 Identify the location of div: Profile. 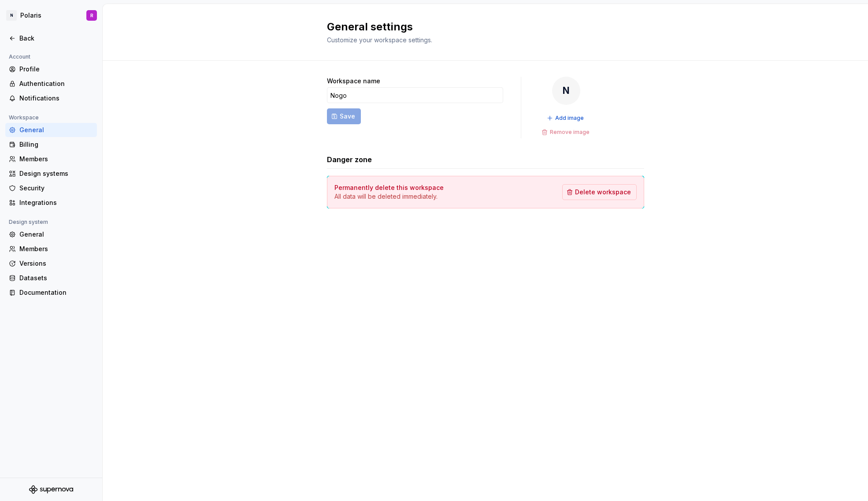
(56, 69).